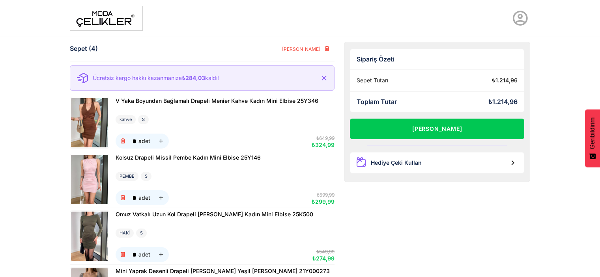 This screenshot has width=600, height=277. I want to click on div: Sepet Tutarı, so click(372, 80).